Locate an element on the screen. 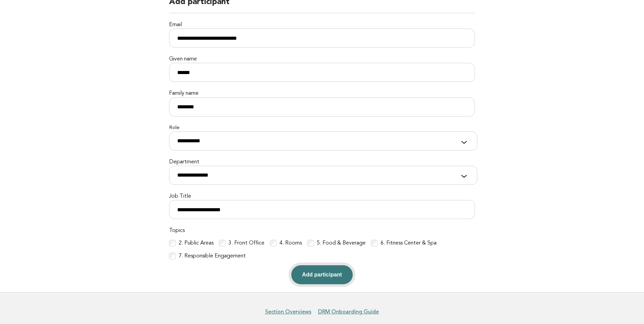  label: Job Title is located at coordinates (322, 196).